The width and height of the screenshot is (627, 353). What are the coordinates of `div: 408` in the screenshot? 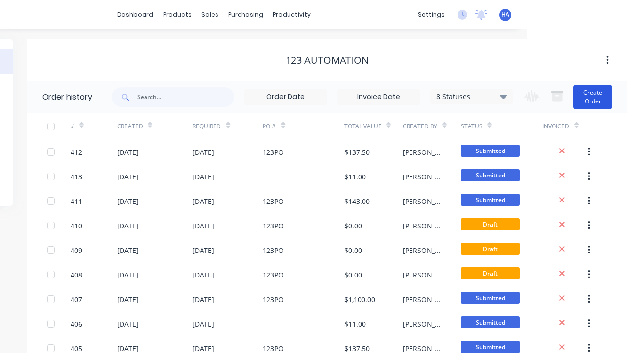 It's located at (76, 274).